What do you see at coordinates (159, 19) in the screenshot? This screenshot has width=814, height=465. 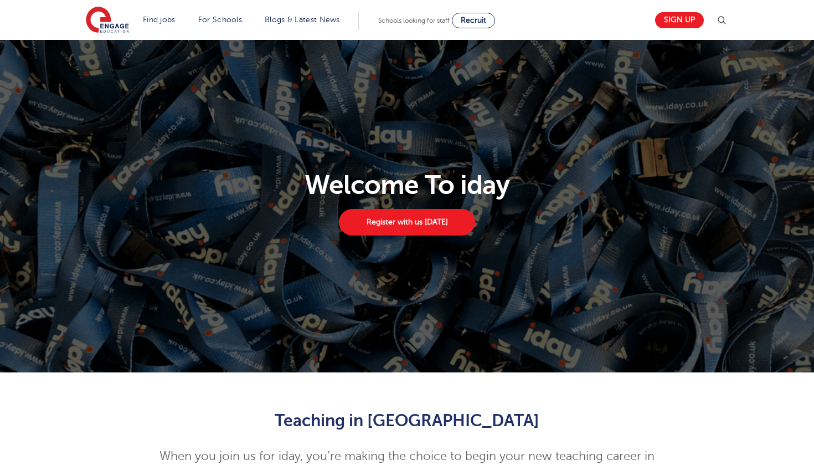 I see `a: Find jobs` at bounding box center [159, 19].